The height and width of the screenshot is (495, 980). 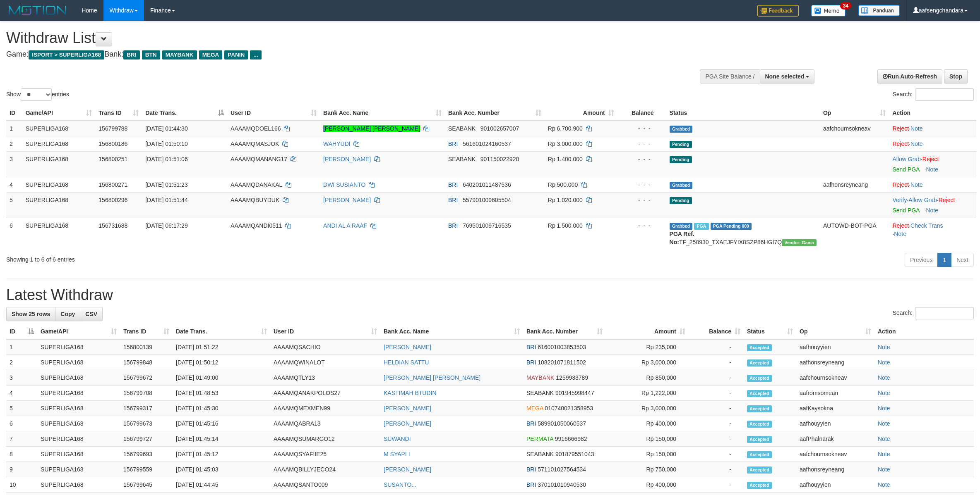 I want to click on a: Allow Grab, so click(x=906, y=159).